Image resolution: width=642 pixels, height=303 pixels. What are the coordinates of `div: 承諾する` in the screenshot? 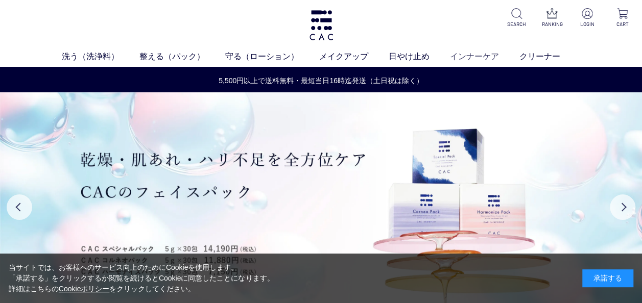 It's located at (607, 278).